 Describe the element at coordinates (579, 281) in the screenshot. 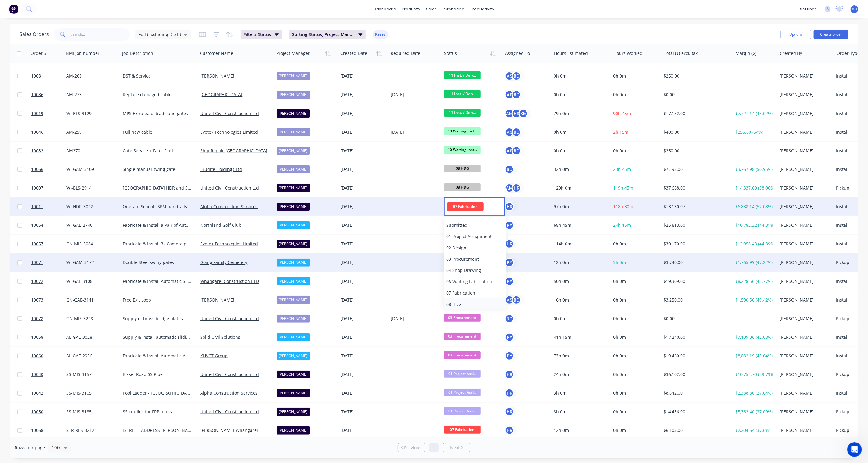

I see `div: 50h 0m` at that location.